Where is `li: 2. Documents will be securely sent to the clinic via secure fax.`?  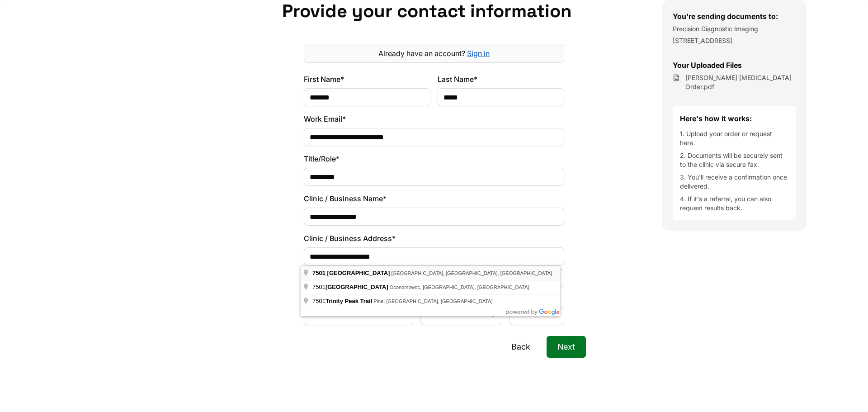 li: 2. Documents will be securely sent to the clinic via secure fax. is located at coordinates (734, 160).